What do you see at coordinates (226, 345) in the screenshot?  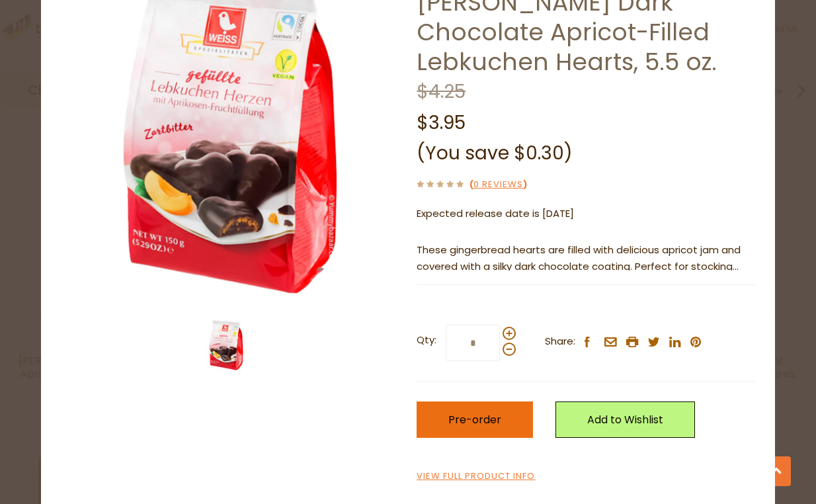 I see `img: Weiss Apricot Filled Lebkuchen Herzen in Dark Chocolate` at bounding box center [226, 345].